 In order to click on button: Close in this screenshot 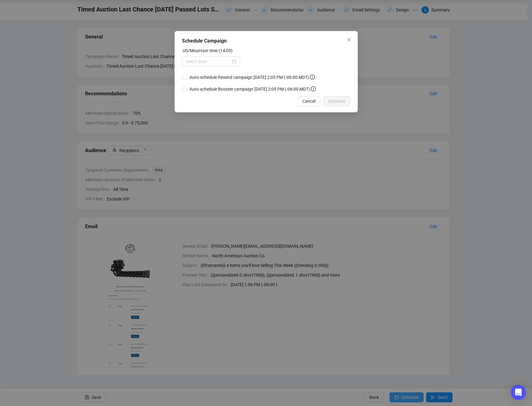, I will do `click(349, 40)`.